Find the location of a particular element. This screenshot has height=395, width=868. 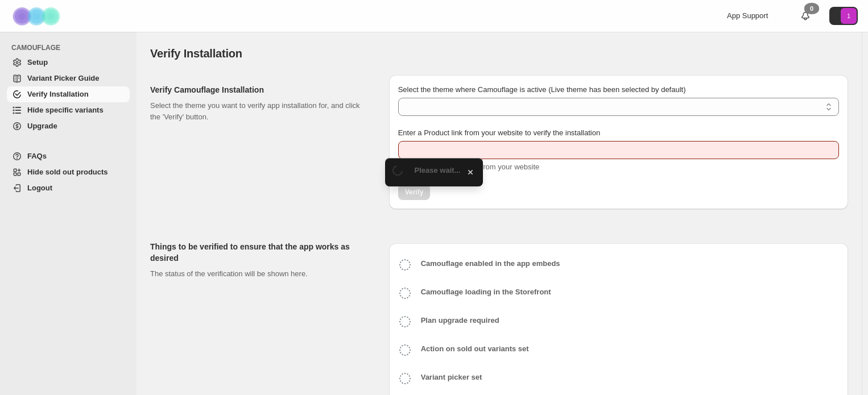

b: Action on sold out variants set is located at coordinates (475, 348).